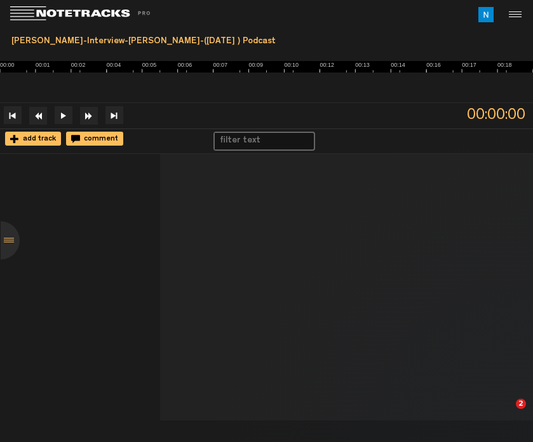  Describe the element at coordinates (86, 13) in the screenshot. I see `img: logo_white.svg` at that location.